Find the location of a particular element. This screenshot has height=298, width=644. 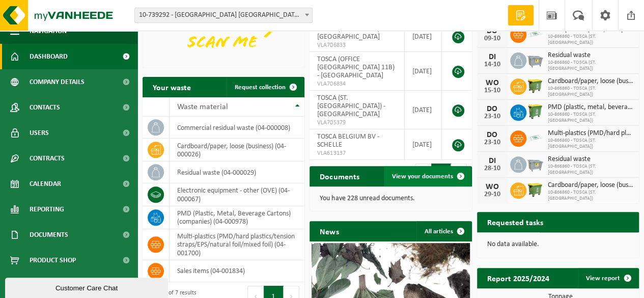

font: commercial residual waste (04-000008) is located at coordinates (234, 128).